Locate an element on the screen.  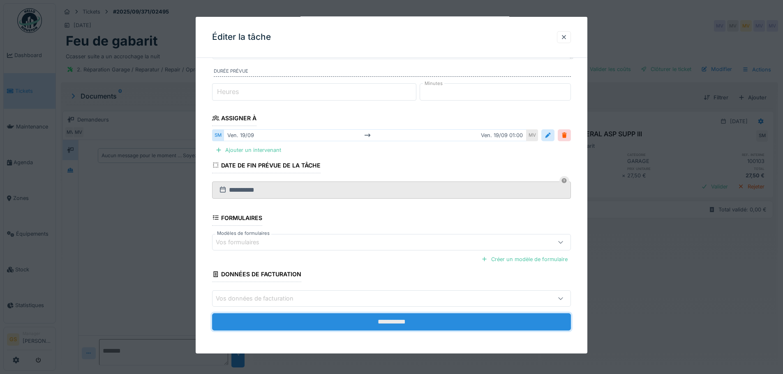
label: Minutes is located at coordinates (433, 83).